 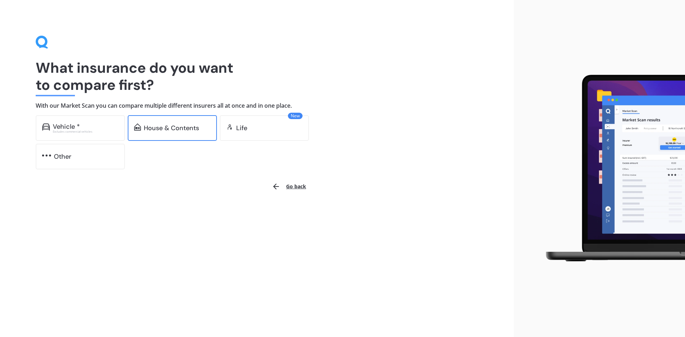 I want to click on div: Vehicle *, so click(x=66, y=127).